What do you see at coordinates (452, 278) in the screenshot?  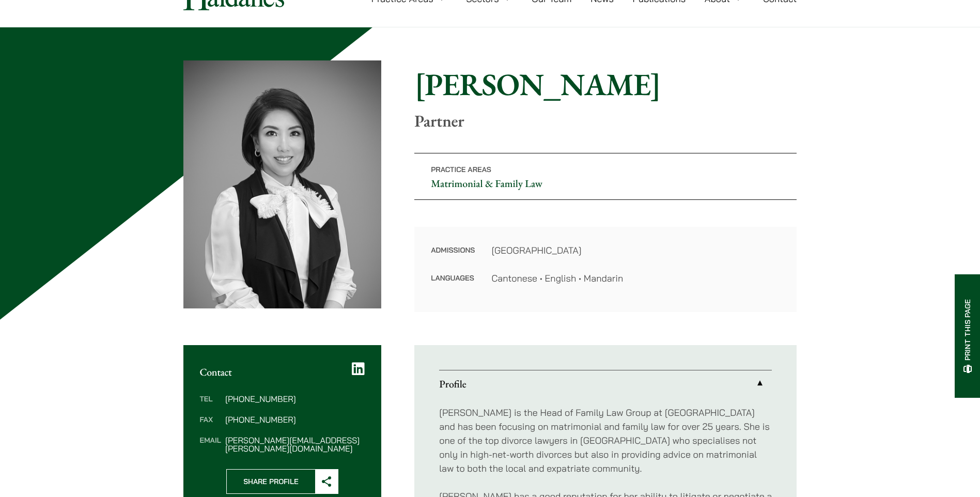 I see `dt: Languages` at bounding box center [452, 278].